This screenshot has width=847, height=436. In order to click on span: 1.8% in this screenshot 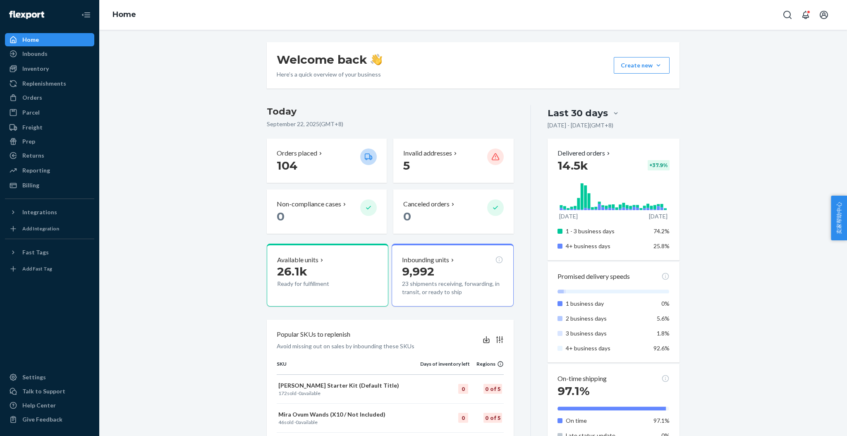, I will do `click(663, 333)`.